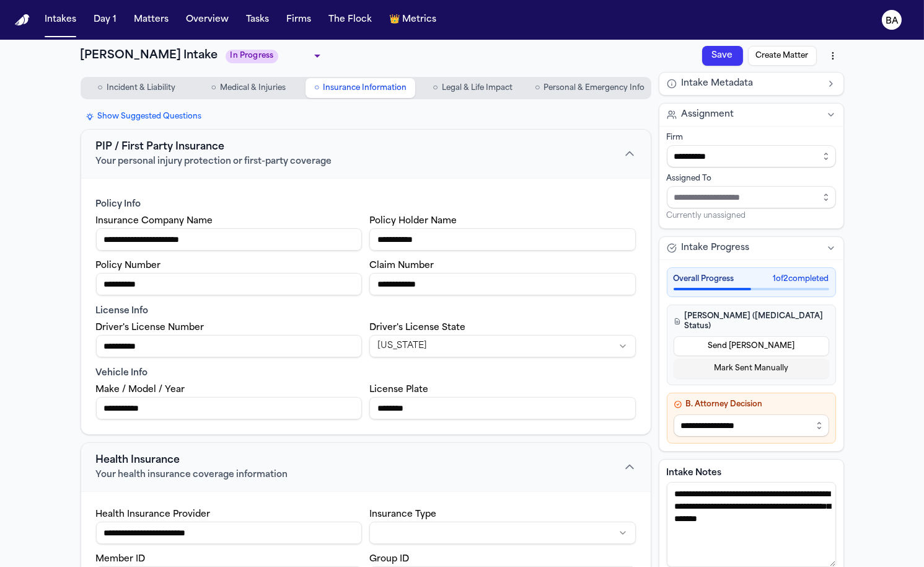  What do you see at coordinates (365, 205) in the screenshot?
I see `div: Policy Info` at bounding box center [365, 205].